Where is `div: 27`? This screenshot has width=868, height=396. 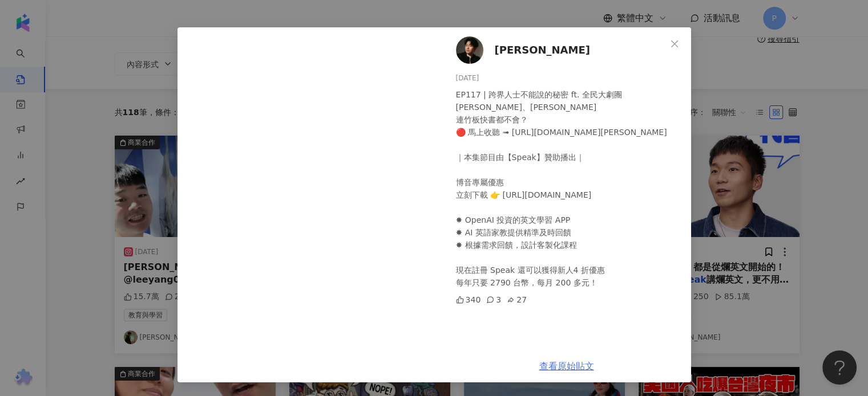
div: 27 is located at coordinates (517, 300).